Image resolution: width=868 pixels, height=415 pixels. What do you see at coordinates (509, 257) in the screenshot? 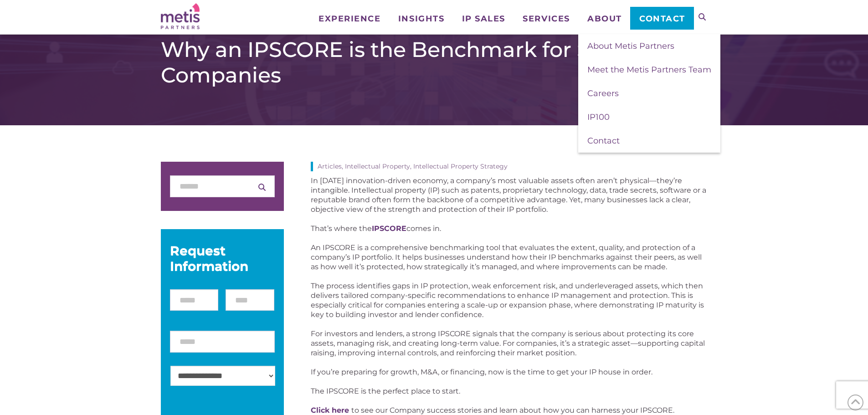
I see `p: An IPSCORE is a comprehensive benchmarking tool that evaluates the extent, quality, and protectio...` at bounding box center [509, 257].